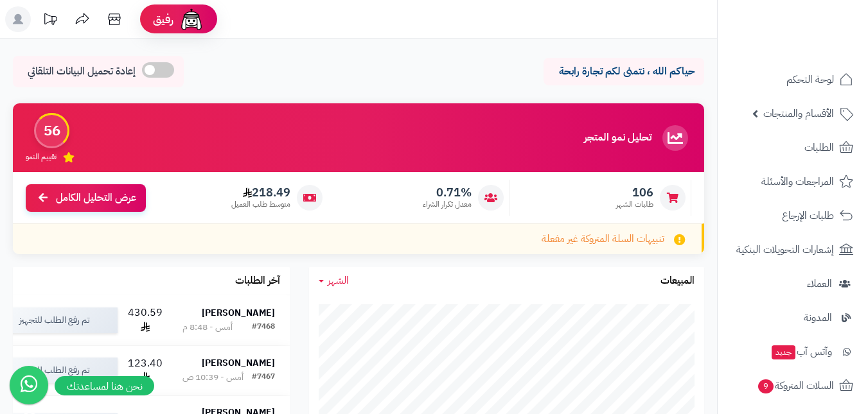  I want to click on span: معدل تكرار الشراء, so click(447, 204).